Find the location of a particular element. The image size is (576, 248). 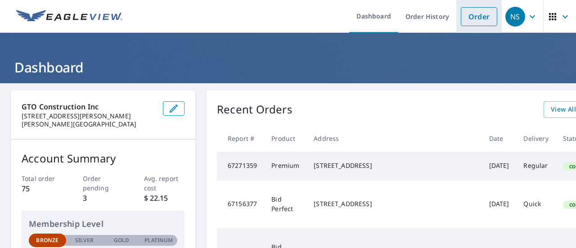

p: Recent Orders is located at coordinates (255, 109).